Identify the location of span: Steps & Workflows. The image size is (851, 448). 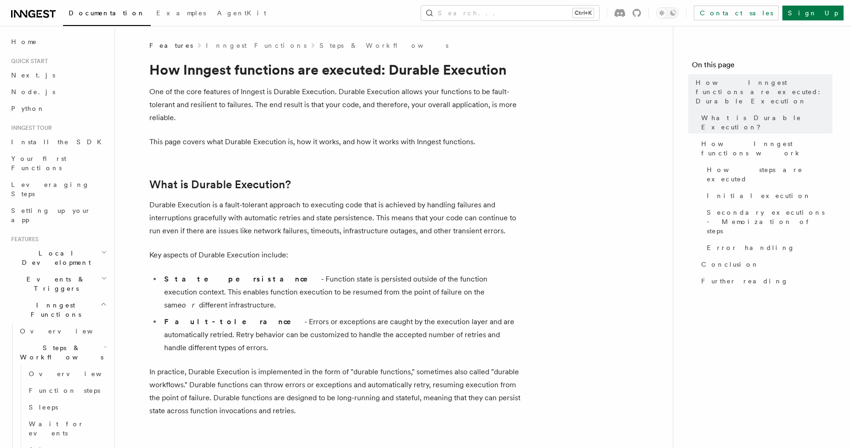
(60, 353).